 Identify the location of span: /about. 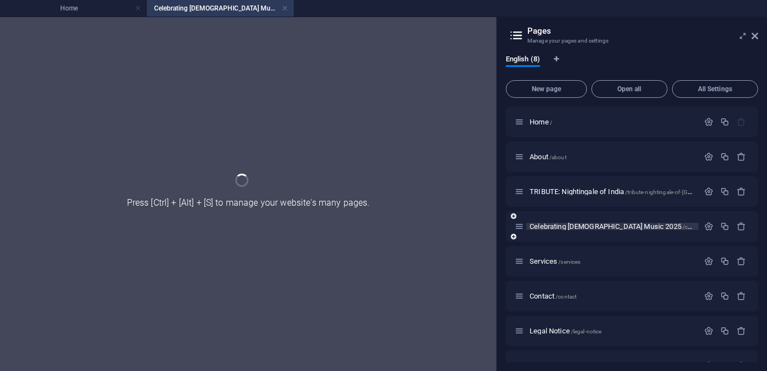
(558, 157).